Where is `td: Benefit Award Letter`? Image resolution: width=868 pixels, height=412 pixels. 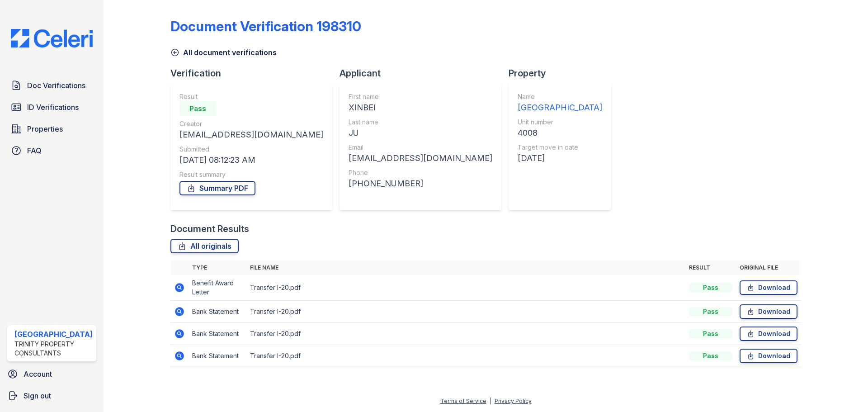
td: Benefit Award Letter is located at coordinates (218, 288).